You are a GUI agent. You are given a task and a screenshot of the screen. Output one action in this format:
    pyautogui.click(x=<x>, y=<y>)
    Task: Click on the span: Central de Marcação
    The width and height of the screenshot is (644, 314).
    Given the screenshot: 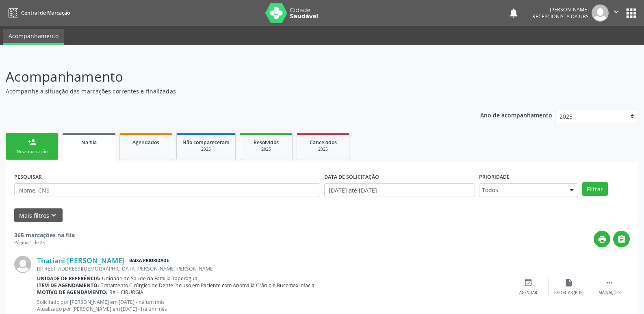 What is the action you would take?
    pyautogui.click(x=45, y=12)
    